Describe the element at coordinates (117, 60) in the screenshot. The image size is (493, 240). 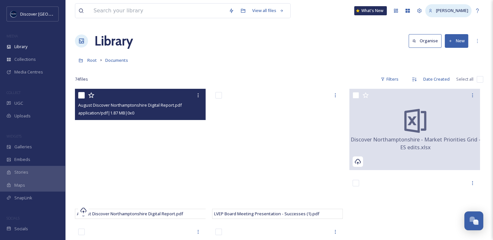
I see `a: Documents` at that location.